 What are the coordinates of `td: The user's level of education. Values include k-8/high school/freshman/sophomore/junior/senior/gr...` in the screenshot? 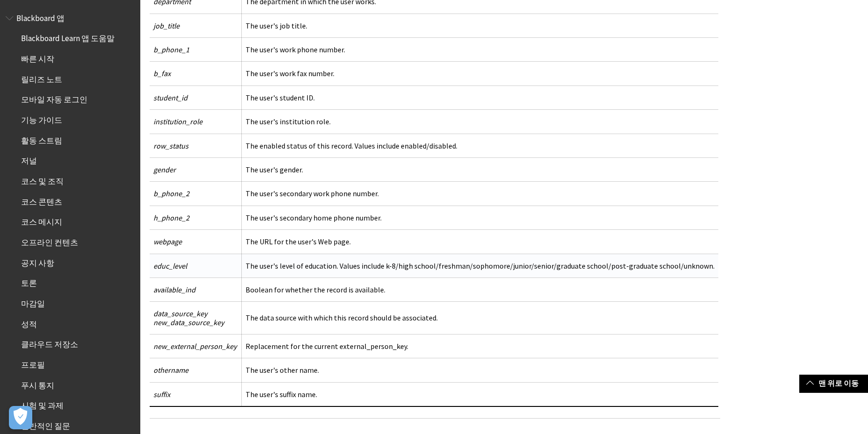 It's located at (480, 265).